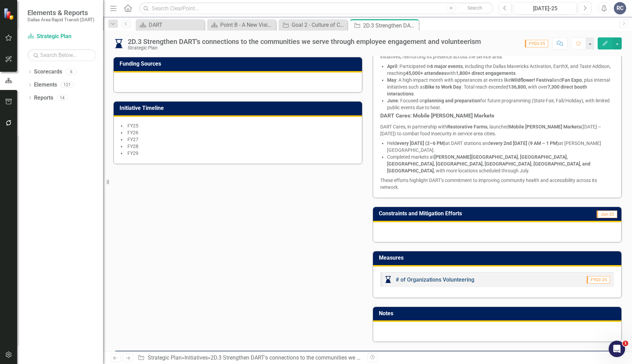 The image size is (632, 364). Describe the element at coordinates (62, 97) in the screenshot. I see `div: 14` at that location.